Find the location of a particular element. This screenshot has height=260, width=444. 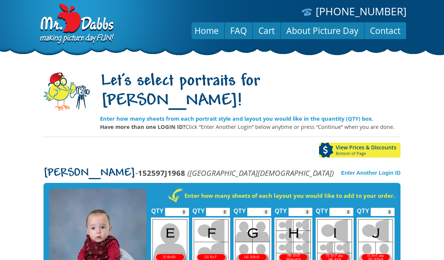

strong: Enter how many sheets from each portrait style and layout you would like in the quantity (QTY) box. is located at coordinates (237, 118).